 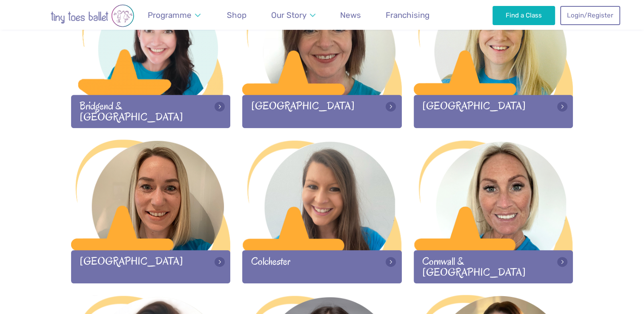 What do you see at coordinates (293, 15) in the screenshot?
I see `a: Our Story` at bounding box center [293, 15].